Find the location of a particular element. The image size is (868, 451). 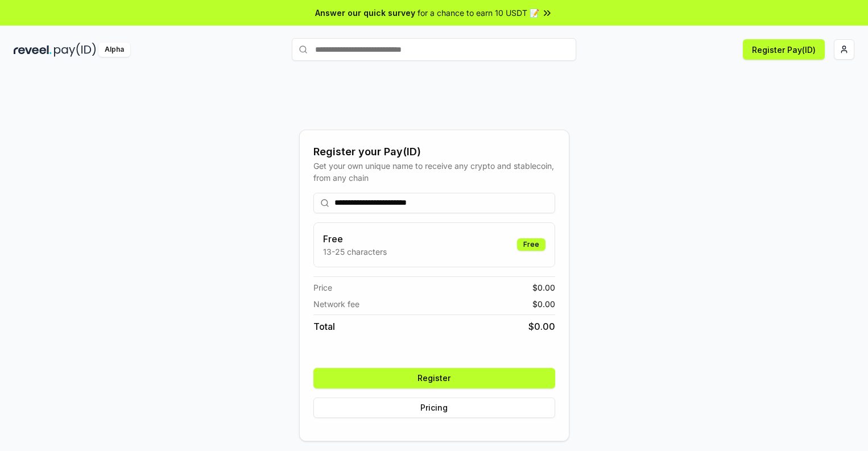

p: 13-25 characters is located at coordinates (355, 251).